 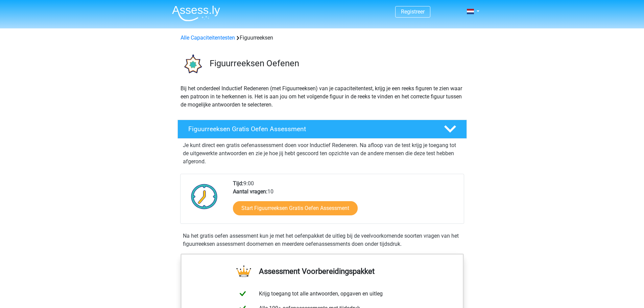 What do you see at coordinates (335, 64) in the screenshot?
I see `h3: Figuurreeksen Oefenen` at bounding box center [335, 64].